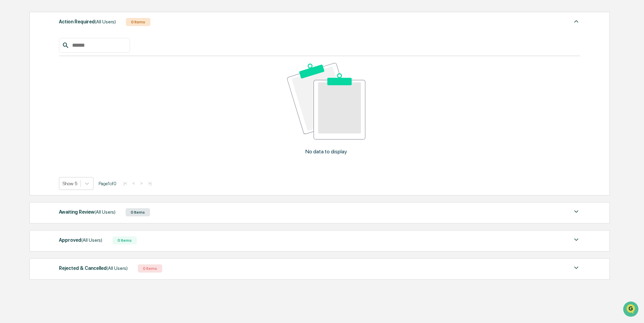  What do you see at coordinates (65, 117) in the screenshot?
I see `a: Powered byPylon` at bounding box center [65, 117].